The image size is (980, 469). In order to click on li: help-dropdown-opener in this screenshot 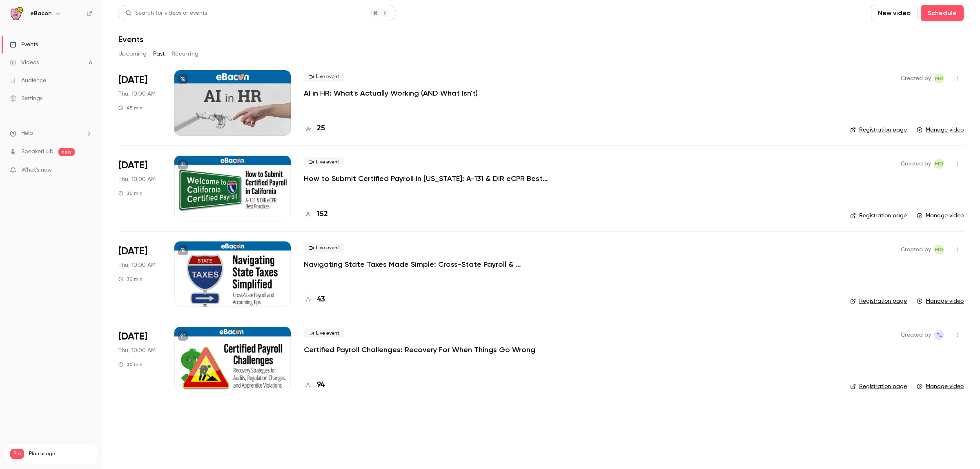, I will do `click(51, 133)`.